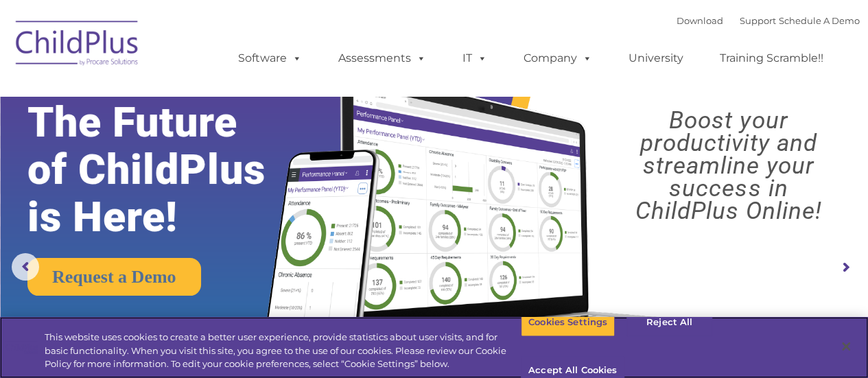  I want to click on span: Phone number, so click(220, 152).